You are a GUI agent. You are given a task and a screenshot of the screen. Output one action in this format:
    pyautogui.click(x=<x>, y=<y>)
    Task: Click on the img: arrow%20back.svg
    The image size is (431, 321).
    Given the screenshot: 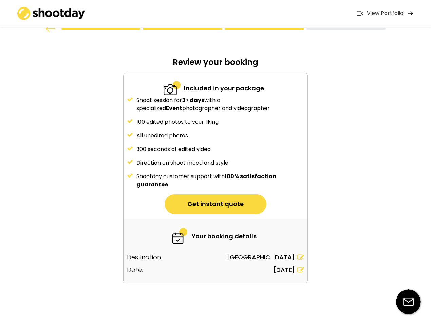 What is the action you would take?
    pyautogui.click(x=51, y=29)
    